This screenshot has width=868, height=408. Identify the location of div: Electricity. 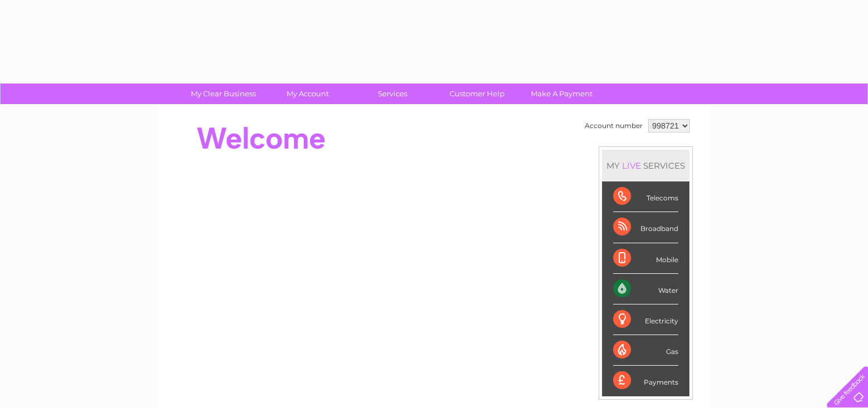
(645, 319).